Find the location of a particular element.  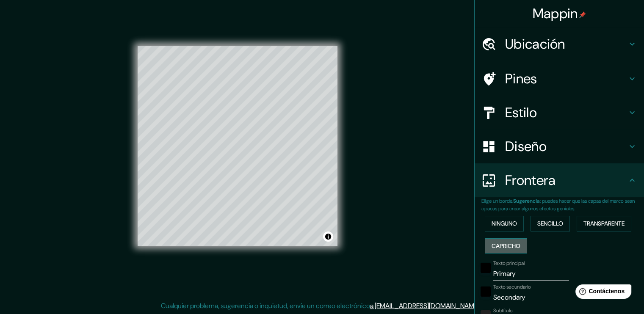

h4: Estilo is located at coordinates (566, 112).